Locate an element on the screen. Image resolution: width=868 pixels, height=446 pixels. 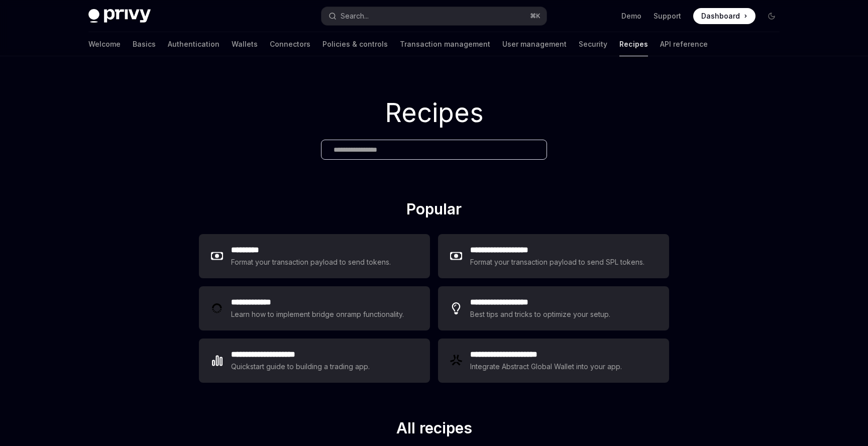
a: Welcome is located at coordinates (105, 44).